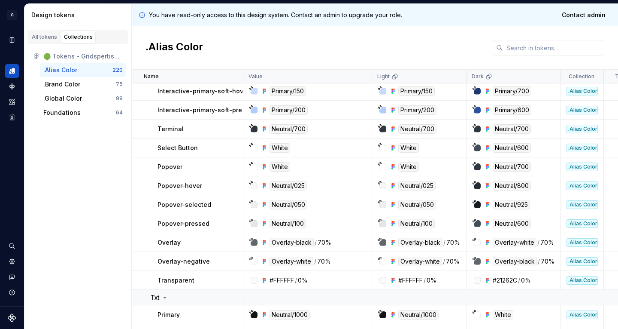  I want to click on div: Primary/700, so click(512, 91).